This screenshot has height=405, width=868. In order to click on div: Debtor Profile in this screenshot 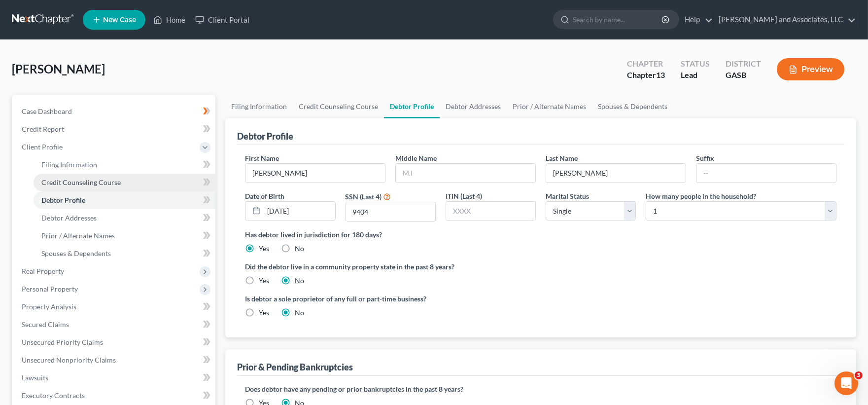, I will do `click(265, 136)`.